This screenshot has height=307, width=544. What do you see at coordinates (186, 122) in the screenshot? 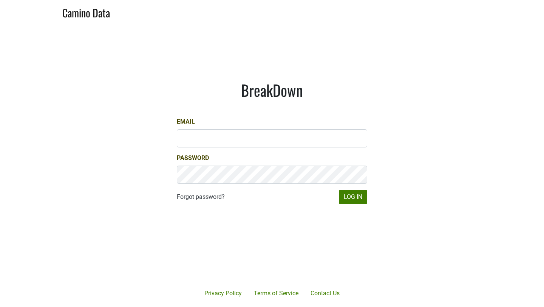
I see `label: Email` at bounding box center [186, 122].